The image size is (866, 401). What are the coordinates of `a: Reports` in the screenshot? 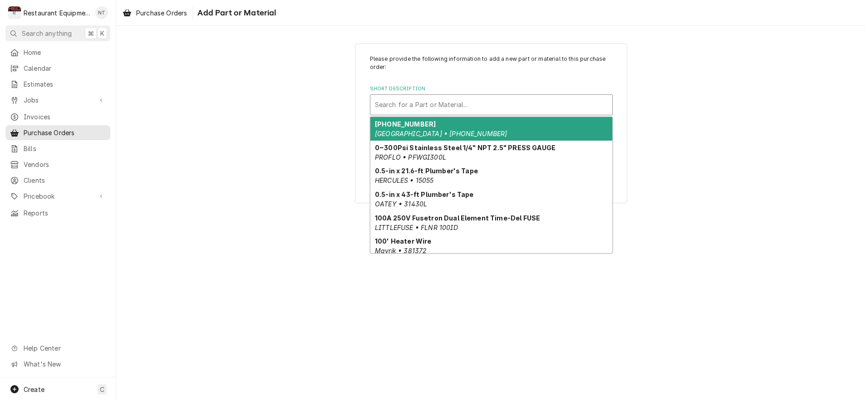 It's located at (58, 213).